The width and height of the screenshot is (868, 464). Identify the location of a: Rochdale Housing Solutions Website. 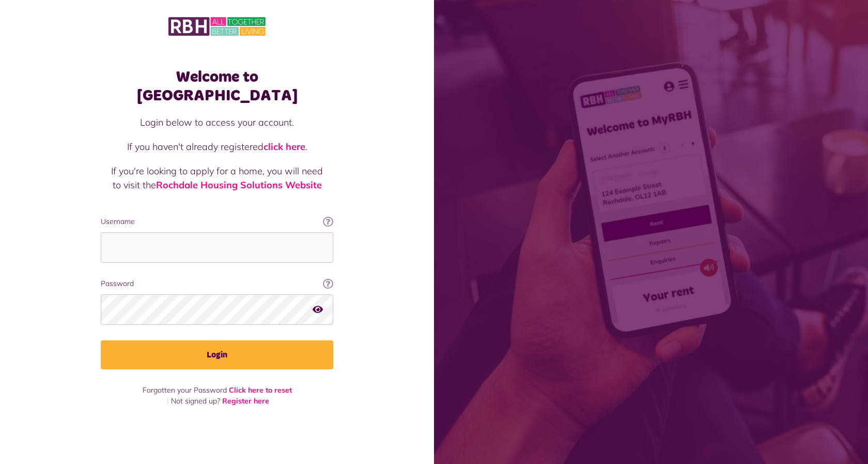
(239, 184).